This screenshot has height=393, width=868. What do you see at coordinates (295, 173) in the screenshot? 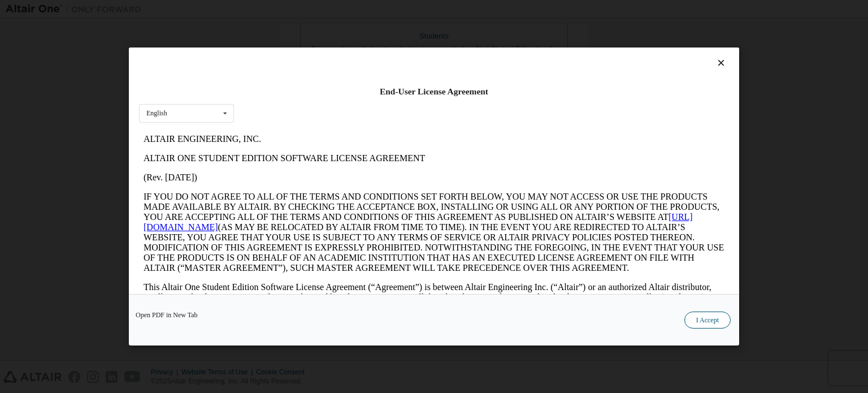
I see `p: This Altair One Student Edition Software License Agreement (“Agreement”) is between Altair Engine...` at bounding box center [295, 173].